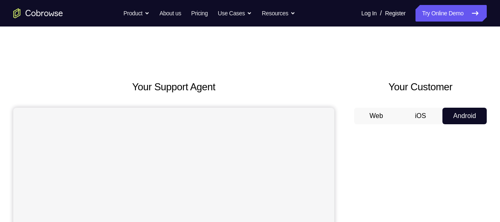 The image size is (500, 222). What do you see at coordinates (376, 116) in the screenshot?
I see `button: Web` at bounding box center [376, 116].